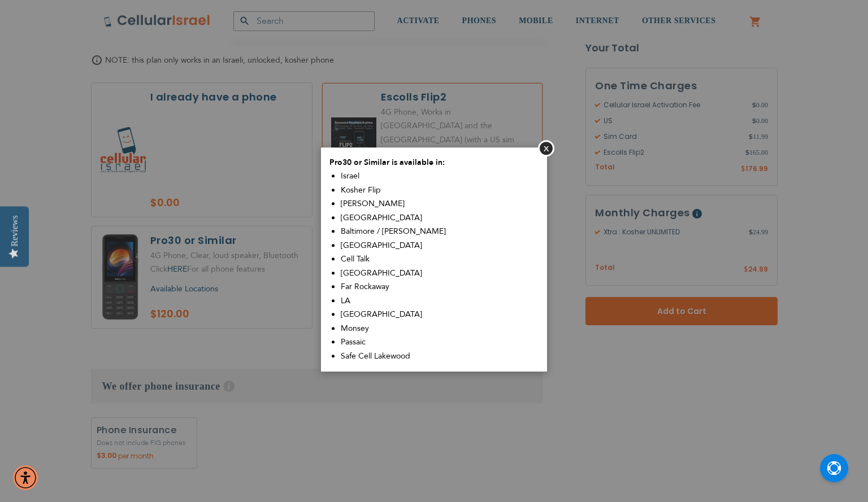 The width and height of the screenshot is (868, 502). Describe the element at coordinates (25, 478) in the screenshot. I see `div: Accessibility Menu` at that location.